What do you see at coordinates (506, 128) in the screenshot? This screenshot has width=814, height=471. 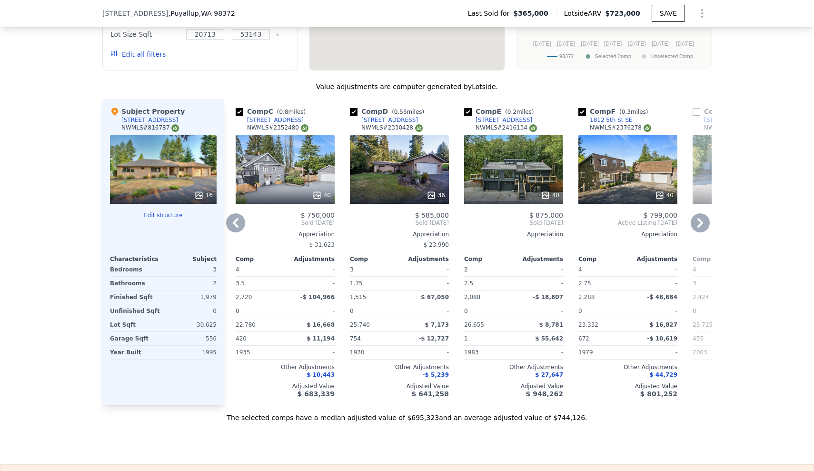 I see `div: NWMLS # 2416134` at bounding box center [506, 128].